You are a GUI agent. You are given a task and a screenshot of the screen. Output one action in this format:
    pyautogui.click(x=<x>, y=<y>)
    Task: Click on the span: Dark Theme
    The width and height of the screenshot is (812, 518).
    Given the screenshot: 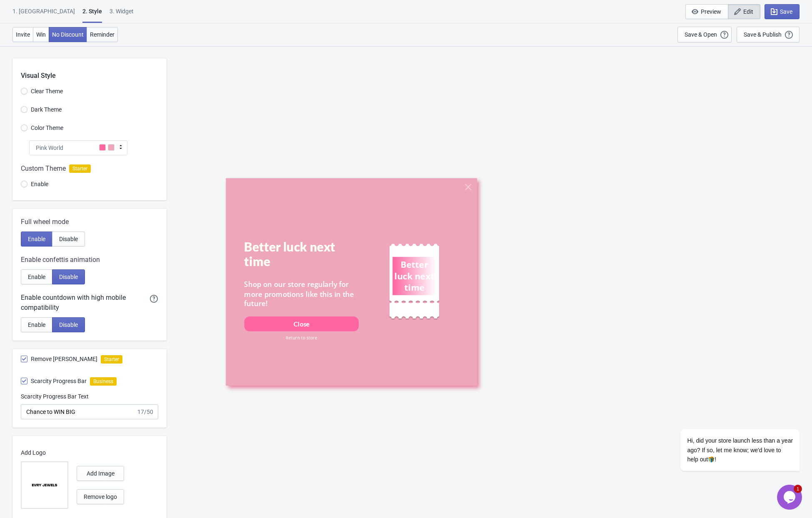 What is the action you would take?
    pyautogui.click(x=46, y=110)
    